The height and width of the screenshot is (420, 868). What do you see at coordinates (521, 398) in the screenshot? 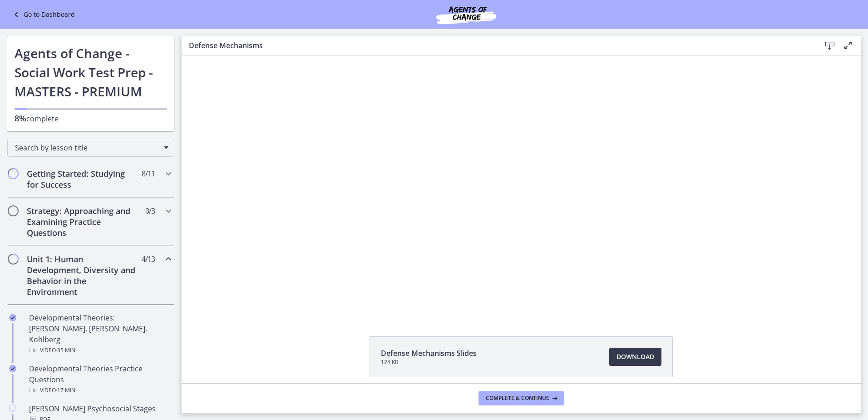
I see `button: Complete & continue` at bounding box center [521, 398].